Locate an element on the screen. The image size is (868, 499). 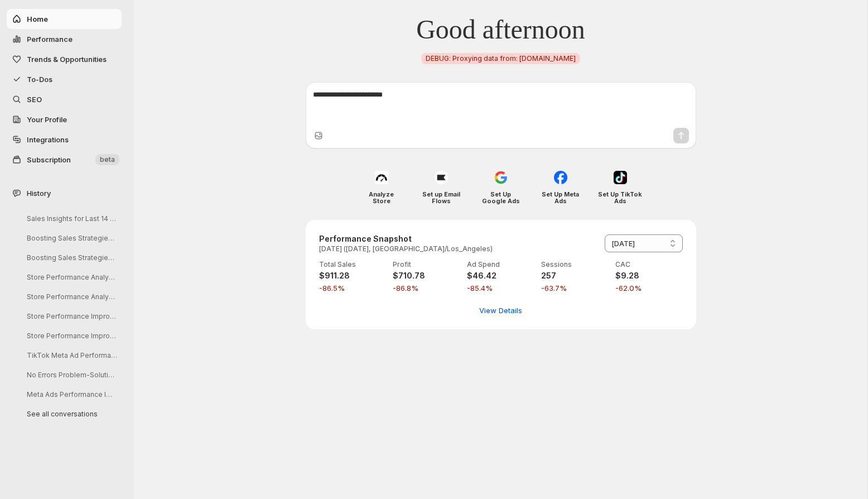
h4: Set Up Meta Ads is located at coordinates (560, 197).